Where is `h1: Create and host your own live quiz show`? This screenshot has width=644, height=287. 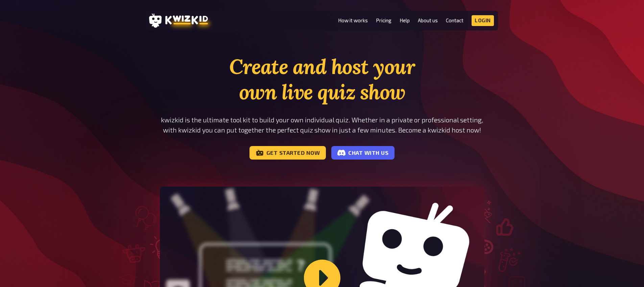
h1: Create and host your own live quiz show is located at coordinates (322, 80).